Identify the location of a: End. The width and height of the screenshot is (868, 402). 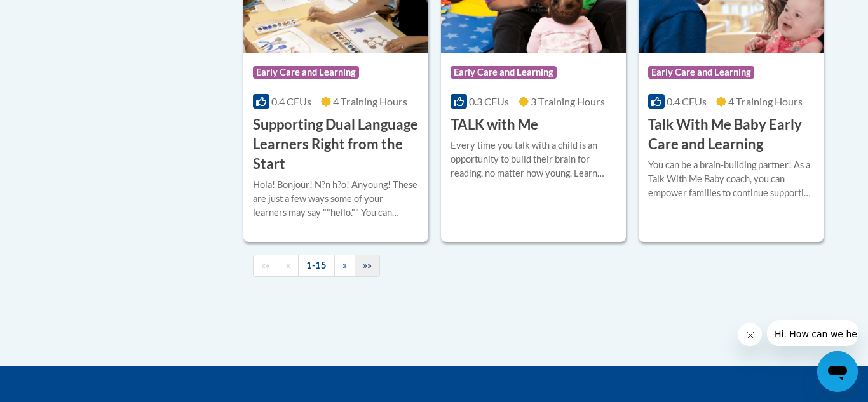
(367, 265).